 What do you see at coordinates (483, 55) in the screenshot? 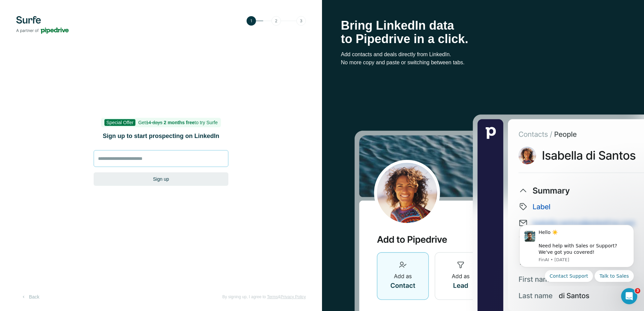
I see `p: Add contacts and deals directly from LinkedIn.` at bounding box center [483, 55].